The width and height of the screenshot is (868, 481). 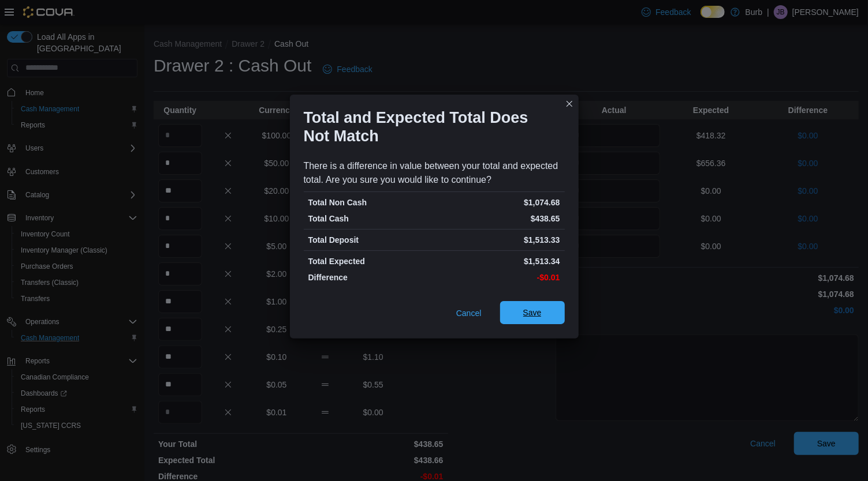 I want to click on p: $1,074.68, so click(x=498, y=202).